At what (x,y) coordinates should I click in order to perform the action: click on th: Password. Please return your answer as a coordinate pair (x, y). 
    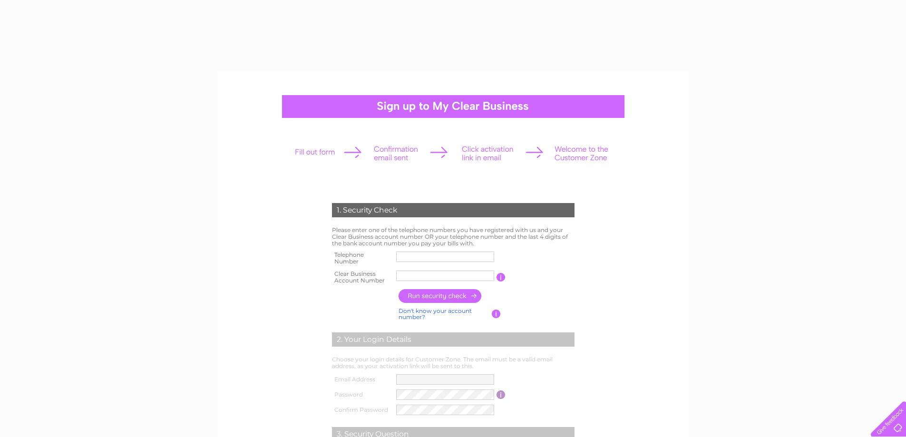
    Looking at the image, I should click on (362, 395).